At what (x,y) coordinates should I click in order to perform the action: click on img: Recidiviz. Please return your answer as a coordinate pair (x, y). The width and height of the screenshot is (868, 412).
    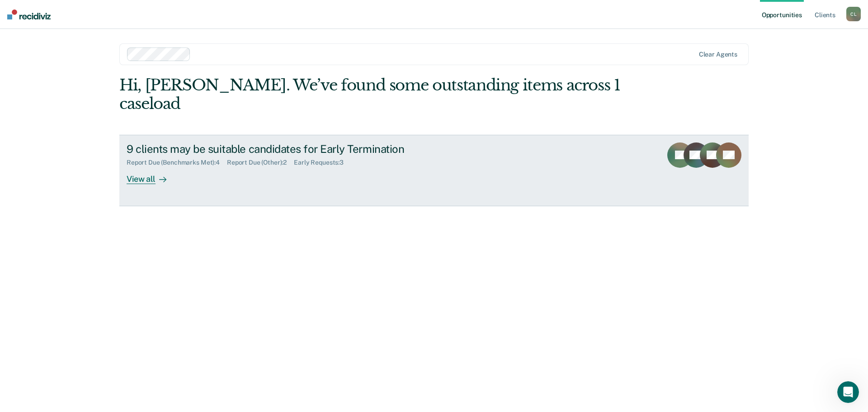
    Looking at the image, I should click on (29, 14).